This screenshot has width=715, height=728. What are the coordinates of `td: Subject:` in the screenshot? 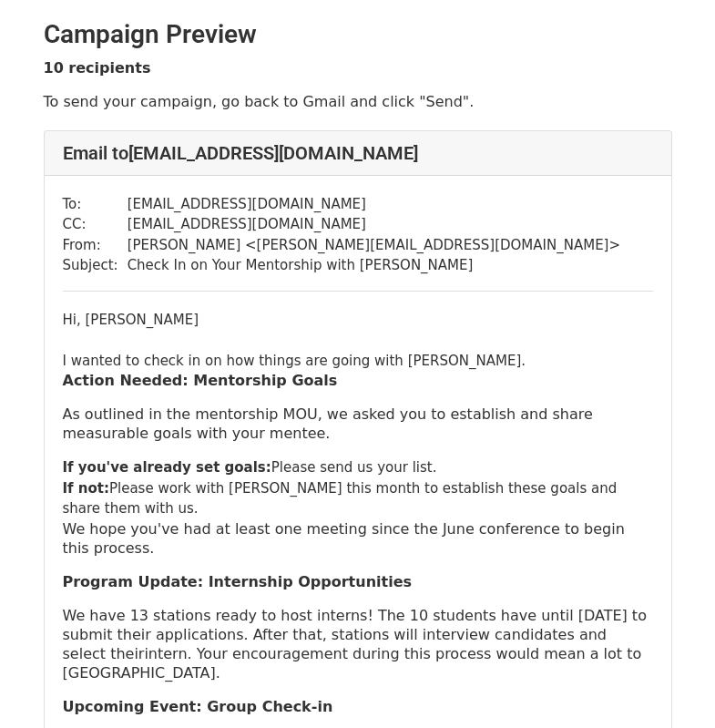 It's located at (95, 265).